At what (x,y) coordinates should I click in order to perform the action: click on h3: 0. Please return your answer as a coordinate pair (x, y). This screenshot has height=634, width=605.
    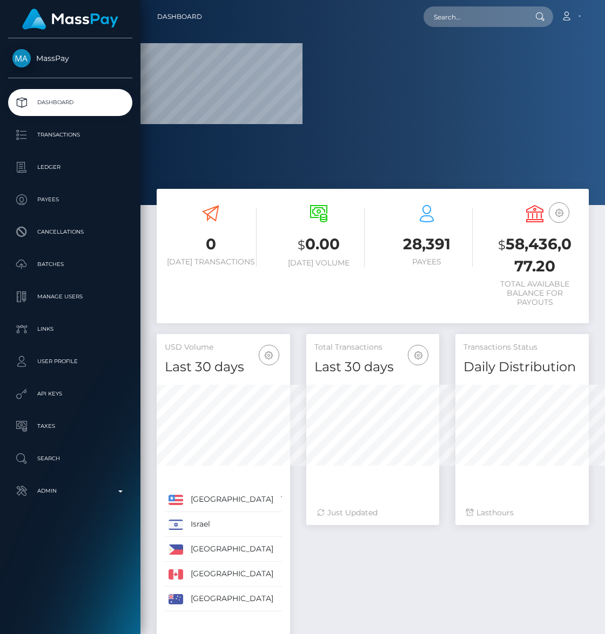
    Looking at the image, I should click on (211, 244).